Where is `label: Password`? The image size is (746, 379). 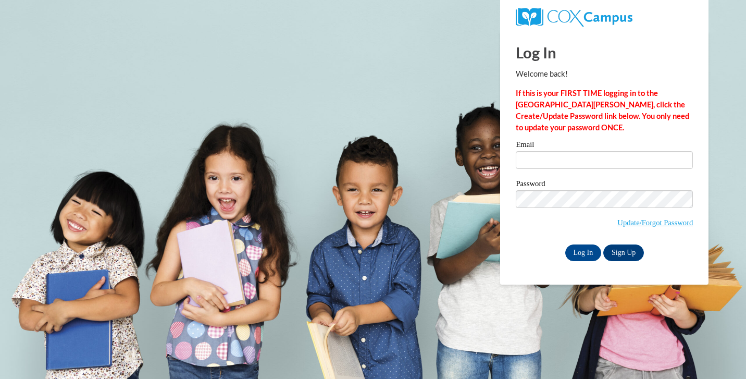
label: Password is located at coordinates (604, 185).